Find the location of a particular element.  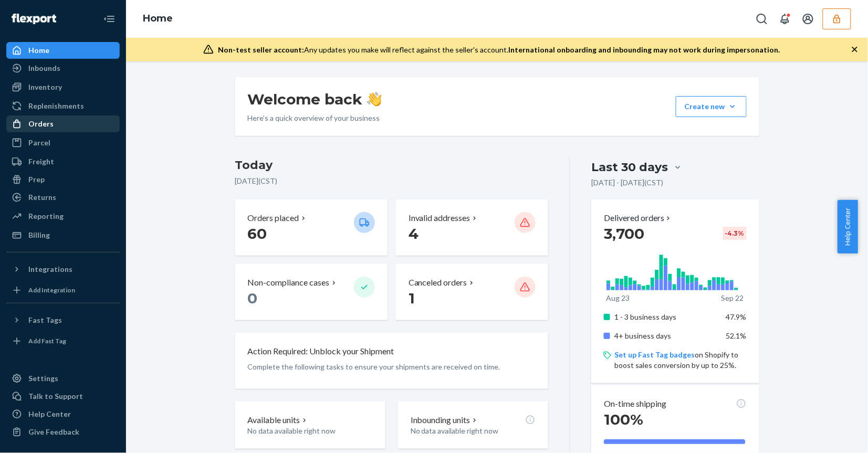

p: Invalid addresses is located at coordinates (439, 218).